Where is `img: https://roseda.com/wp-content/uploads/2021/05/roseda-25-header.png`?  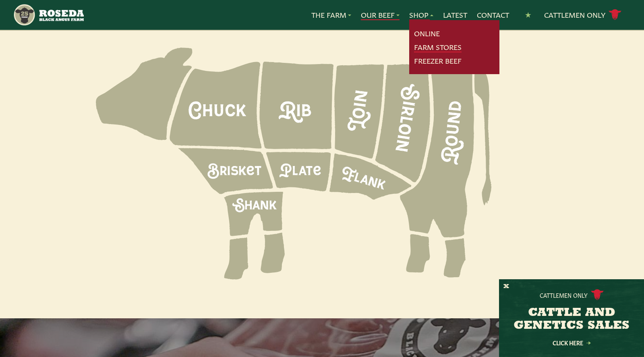
img: https://roseda.com/wp-content/uploads/2021/05/roseda-25-header.png is located at coordinates (48, 15).